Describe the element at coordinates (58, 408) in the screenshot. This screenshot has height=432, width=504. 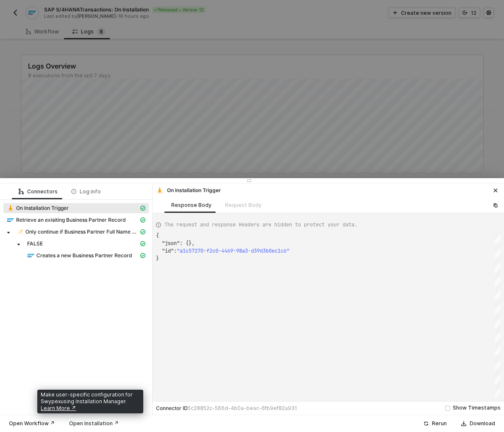
I see `a: Learn More ↗` at that location.